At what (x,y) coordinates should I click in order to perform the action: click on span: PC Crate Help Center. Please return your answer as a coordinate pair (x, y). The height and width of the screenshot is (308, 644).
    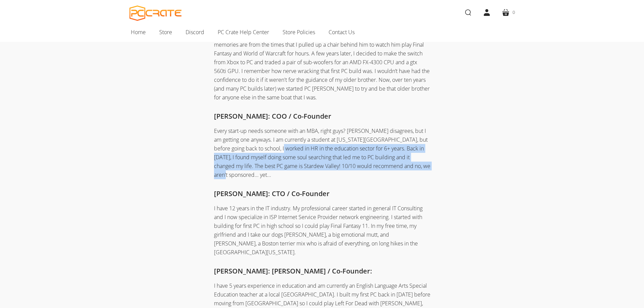
    Looking at the image, I should click on (243, 32).